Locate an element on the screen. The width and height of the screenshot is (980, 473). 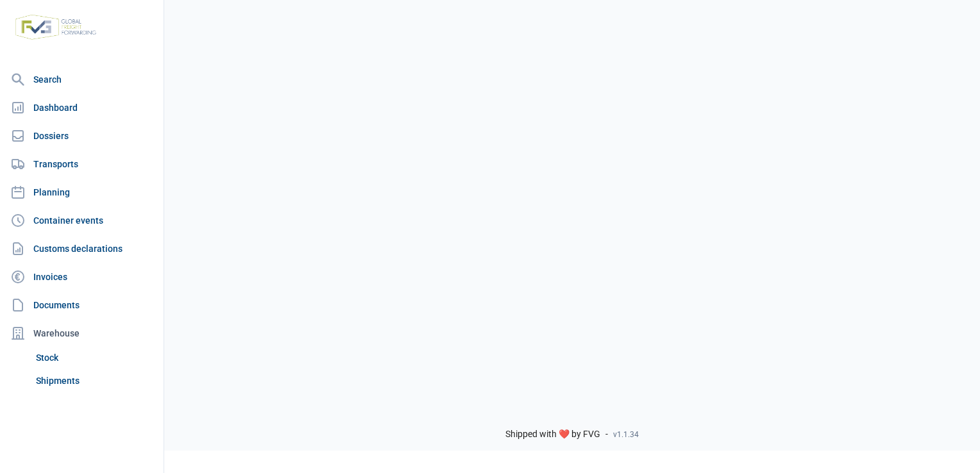
div: Warehouse is located at coordinates (82, 333).